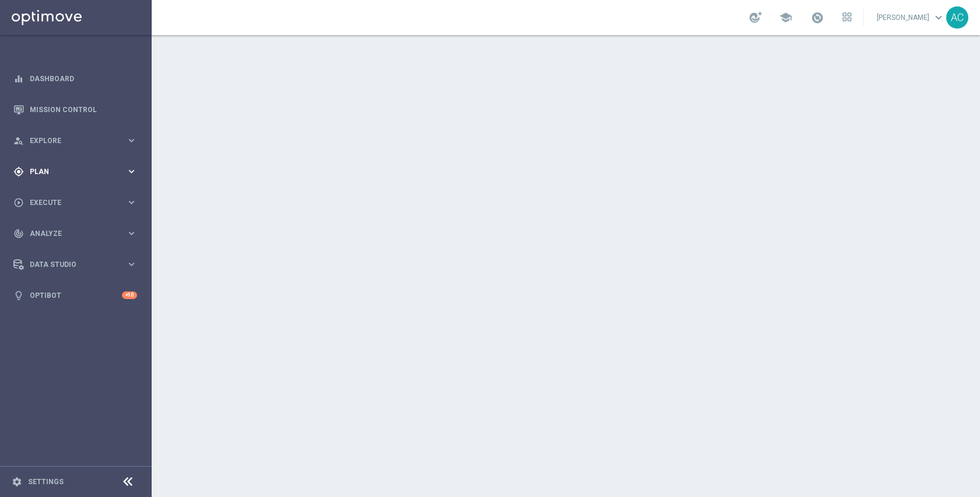 This screenshot has height=497, width=980. Describe the element at coordinates (76, 234) in the screenshot. I see `button: track_changes Analyze keyboard_arrow_right` at that location.